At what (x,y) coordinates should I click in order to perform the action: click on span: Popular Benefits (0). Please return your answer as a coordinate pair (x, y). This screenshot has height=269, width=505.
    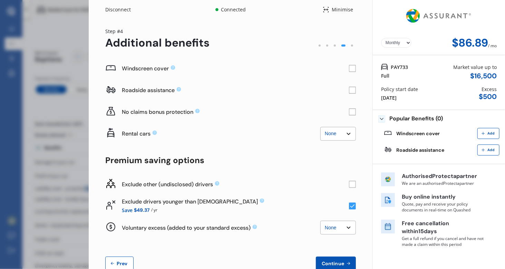
    Looking at the image, I should click on (416, 119).